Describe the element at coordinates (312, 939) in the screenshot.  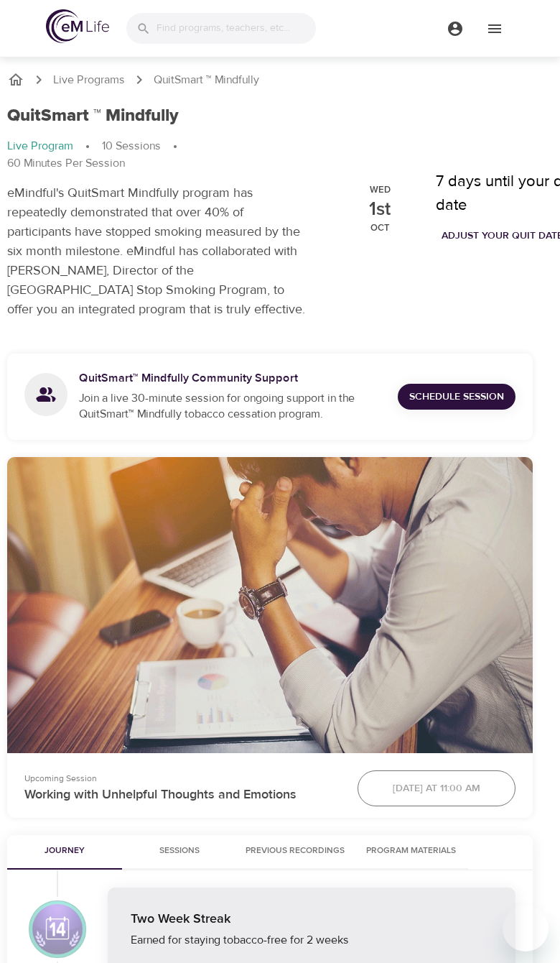
I see `div: Earned for staying tobacco-free for 2 weeks` at that location.